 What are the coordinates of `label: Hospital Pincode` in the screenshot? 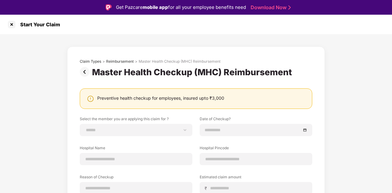 It's located at (256, 149).